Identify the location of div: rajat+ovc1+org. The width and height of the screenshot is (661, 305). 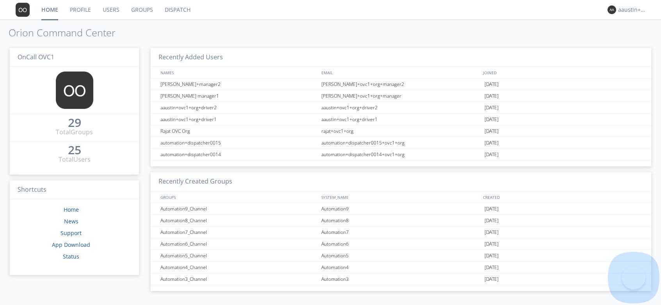
(401, 131).